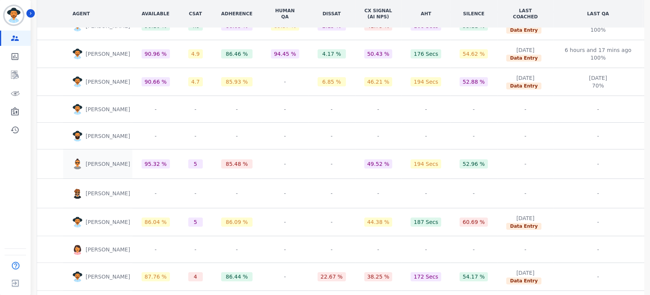 This screenshot has height=295, width=650. Describe the element at coordinates (195, 222) in the screenshot. I see `div: 5` at that location.